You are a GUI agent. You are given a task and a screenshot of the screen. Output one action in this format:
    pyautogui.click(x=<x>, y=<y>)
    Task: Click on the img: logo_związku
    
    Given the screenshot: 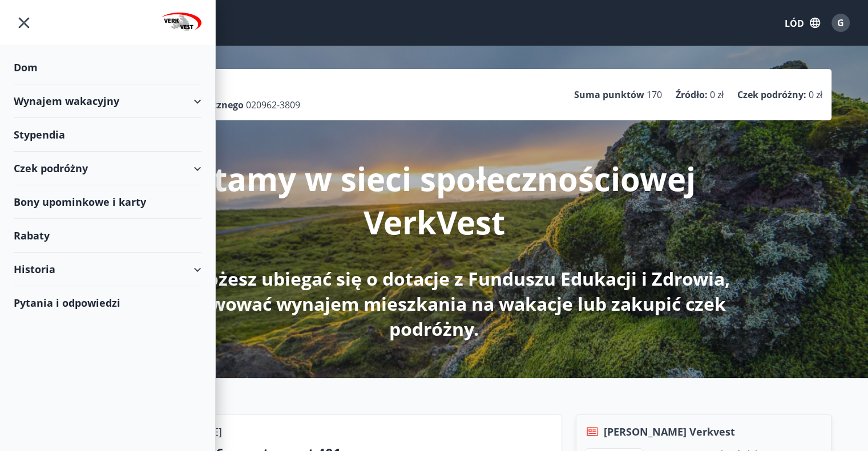 What is the action you would take?
    pyautogui.click(x=181, y=24)
    